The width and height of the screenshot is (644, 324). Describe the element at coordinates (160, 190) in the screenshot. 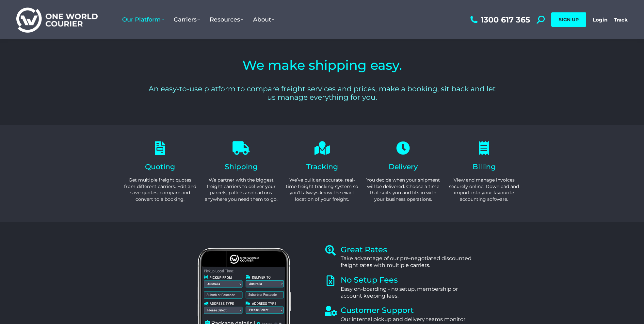

I see `p: Get multiple freight quotes from different carriers. Edit and save quotes, compare and convert to...` at that location.